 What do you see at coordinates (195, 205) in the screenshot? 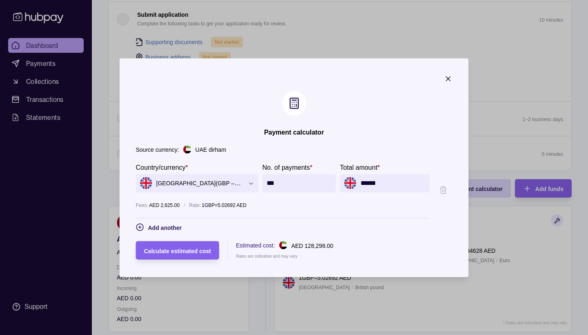
I see `p: Rate:` at bounding box center [195, 205].